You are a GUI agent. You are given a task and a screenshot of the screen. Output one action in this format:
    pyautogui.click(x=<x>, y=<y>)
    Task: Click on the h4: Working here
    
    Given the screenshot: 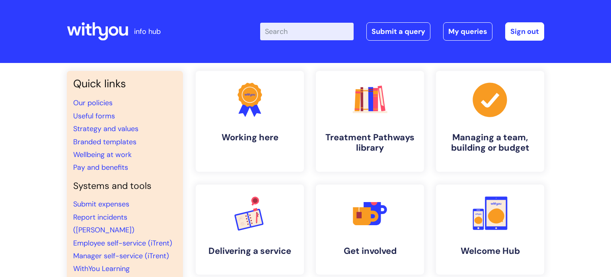 What is the action you would take?
    pyautogui.click(x=250, y=137)
    